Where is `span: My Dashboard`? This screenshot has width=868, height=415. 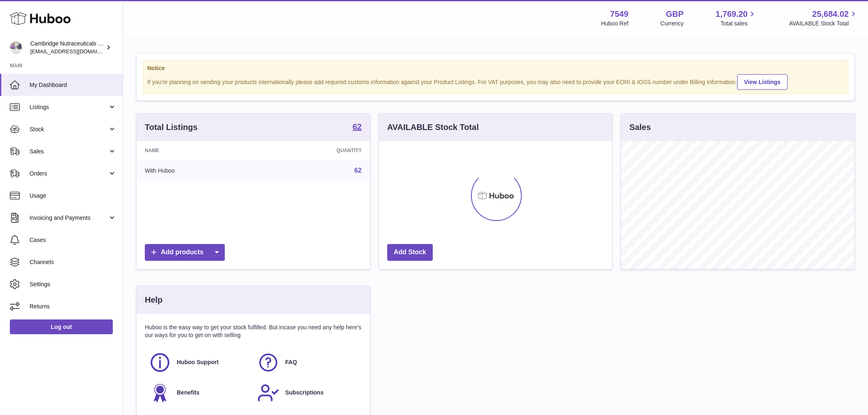 span: My Dashboard is located at coordinates (73, 85).